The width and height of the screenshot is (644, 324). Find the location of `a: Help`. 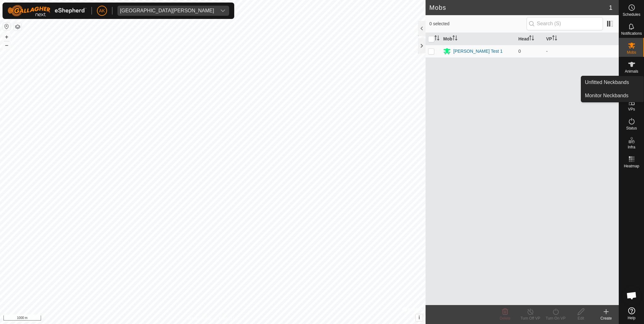

a: Help is located at coordinates (631, 313).